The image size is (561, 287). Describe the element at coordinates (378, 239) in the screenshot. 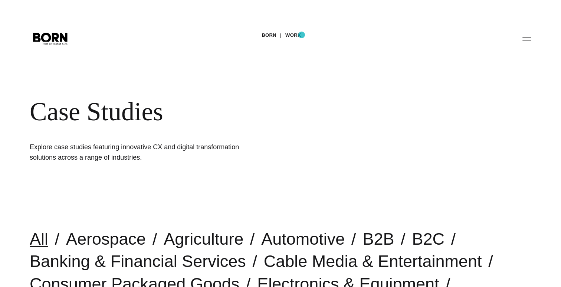

I see `a: B2B` at that location.